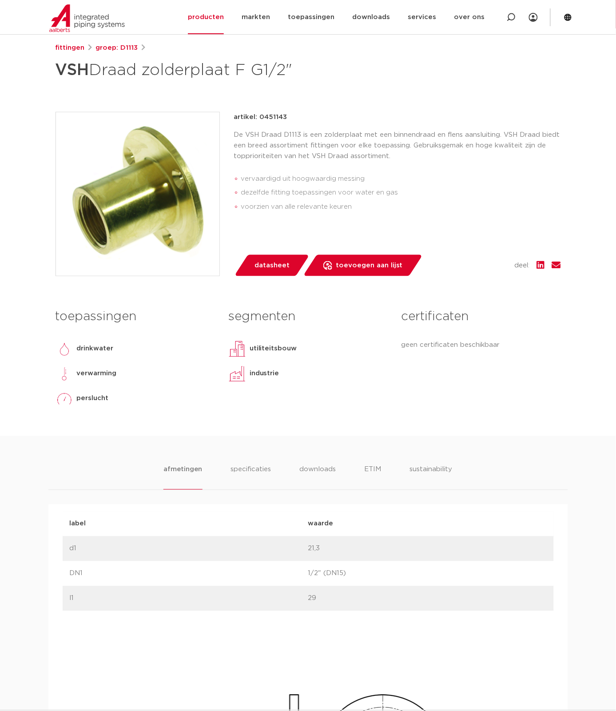 The width and height of the screenshot is (616, 711). I want to click on strong: VSH, so click(72, 70).